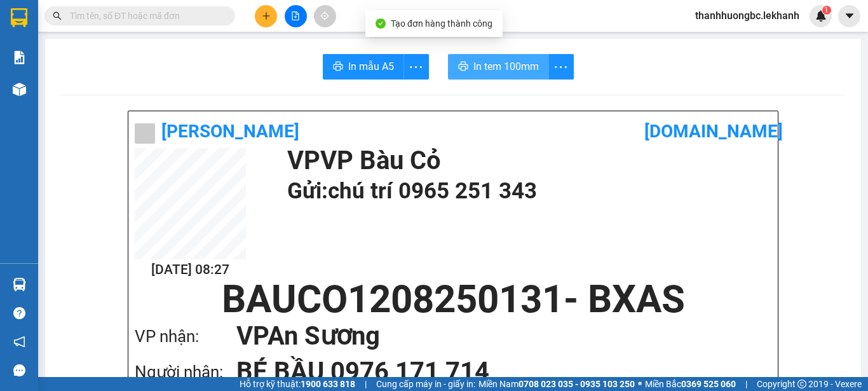 This screenshot has width=868, height=391. I want to click on img: icon-new-feature, so click(821, 16).